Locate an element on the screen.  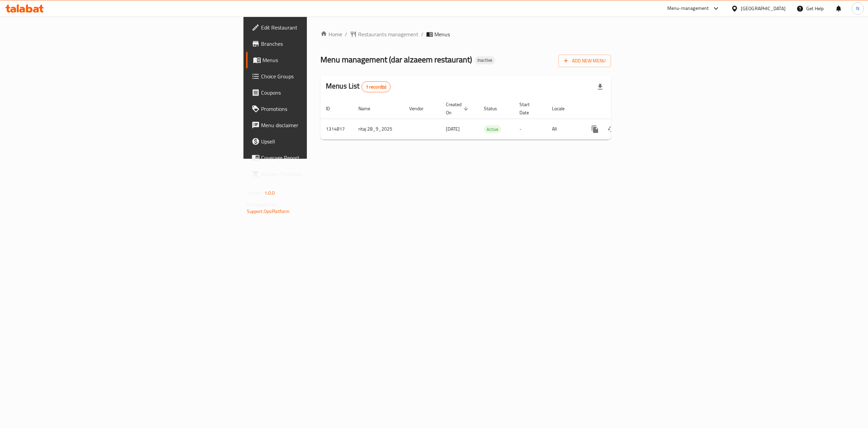
table: enhanced table is located at coordinates (489, 119).